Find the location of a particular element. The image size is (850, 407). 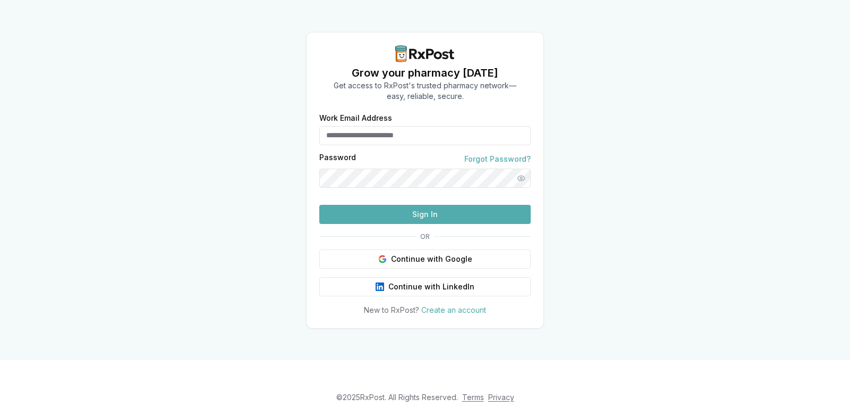

button: Sign In is located at coordinates (425, 214).